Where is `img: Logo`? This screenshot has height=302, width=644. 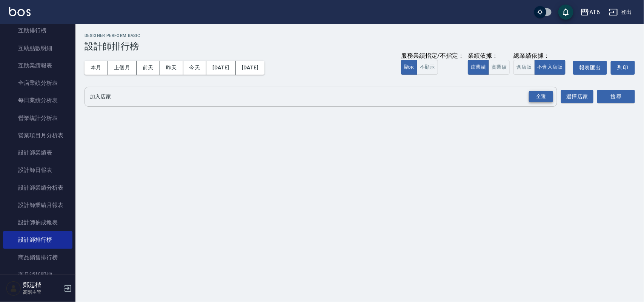
img: Logo is located at coordinates (20, 11).